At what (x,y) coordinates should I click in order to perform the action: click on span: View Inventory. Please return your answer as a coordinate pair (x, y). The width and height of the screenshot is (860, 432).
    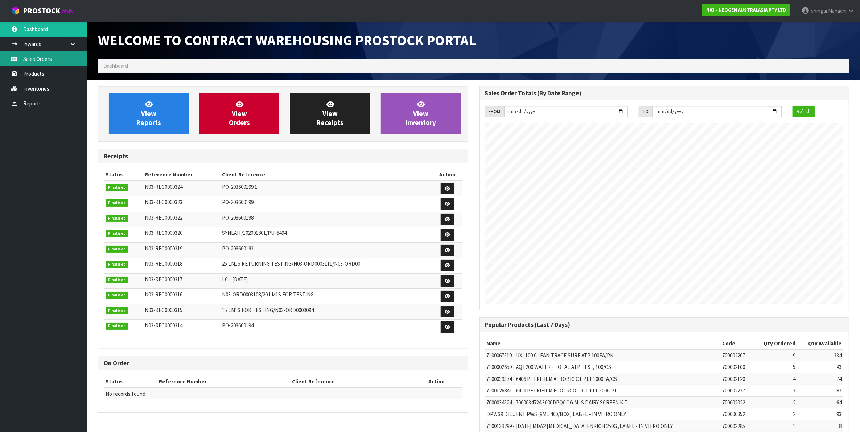
    Looking at the image, I should click on (421, 113).